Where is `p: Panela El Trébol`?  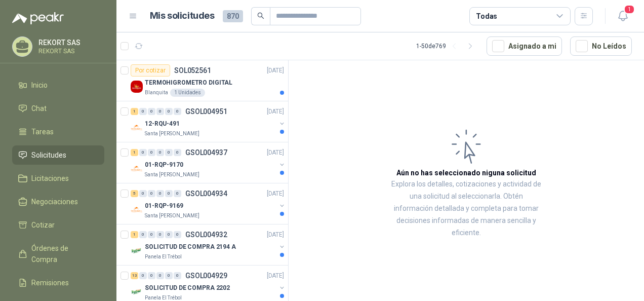 p: Panela El Trébol is located at coordinates (163, 257).